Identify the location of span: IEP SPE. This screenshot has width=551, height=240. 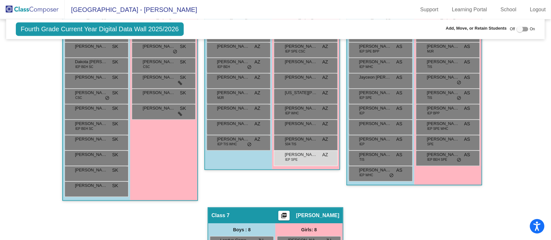
(365, 98).